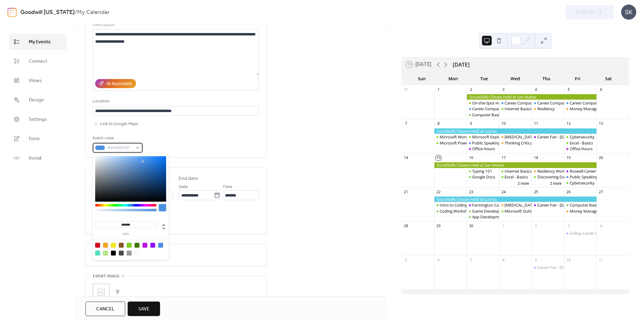 This screenshot has width=644, height=321. Describe the element at coordinates (609, 79) in the screenshot. I see `div: Sat` at that location.